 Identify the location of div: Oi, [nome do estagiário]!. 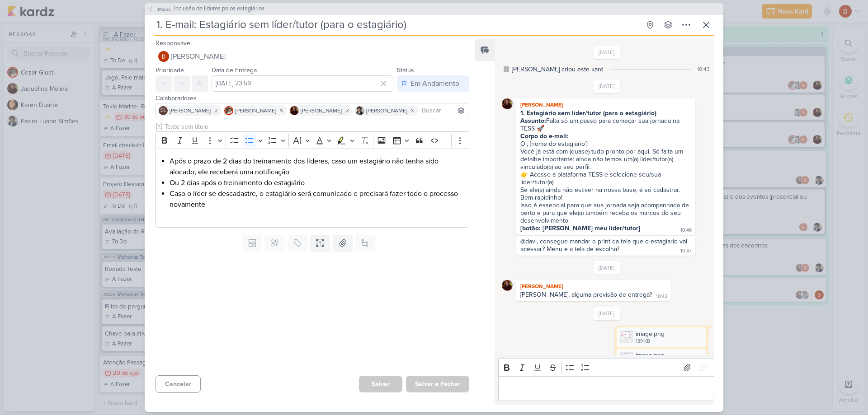
(606, 140).